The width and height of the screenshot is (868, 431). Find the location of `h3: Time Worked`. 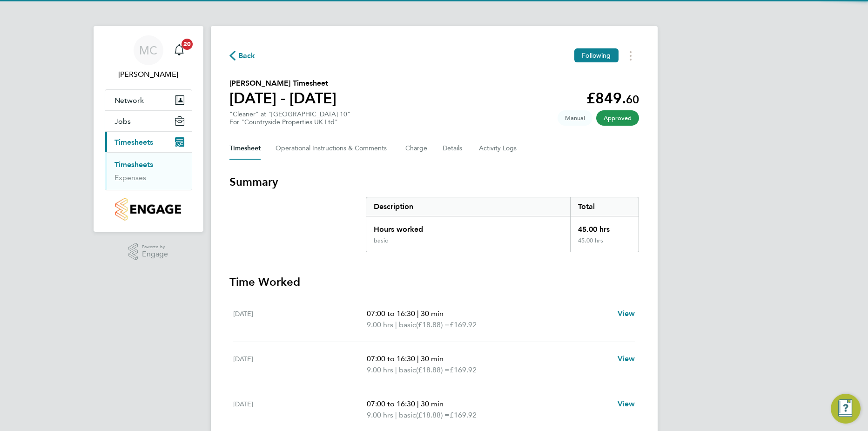

h3: Time Worked is located at coordinates (434, 282).